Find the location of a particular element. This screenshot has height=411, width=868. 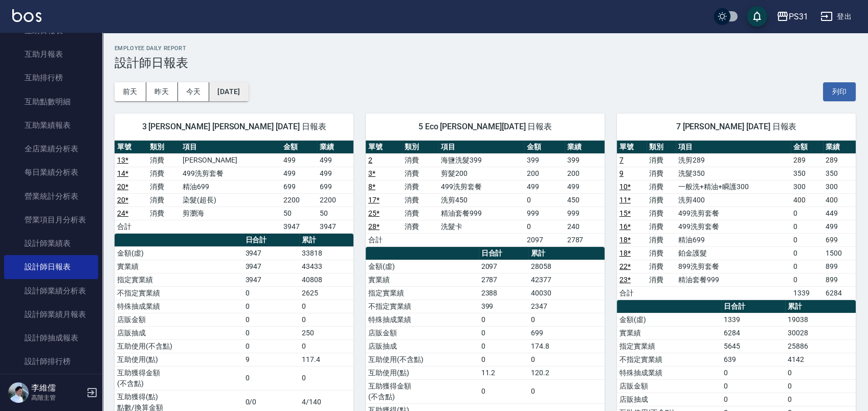

td: 19038 is located at coordinates (821, 320).